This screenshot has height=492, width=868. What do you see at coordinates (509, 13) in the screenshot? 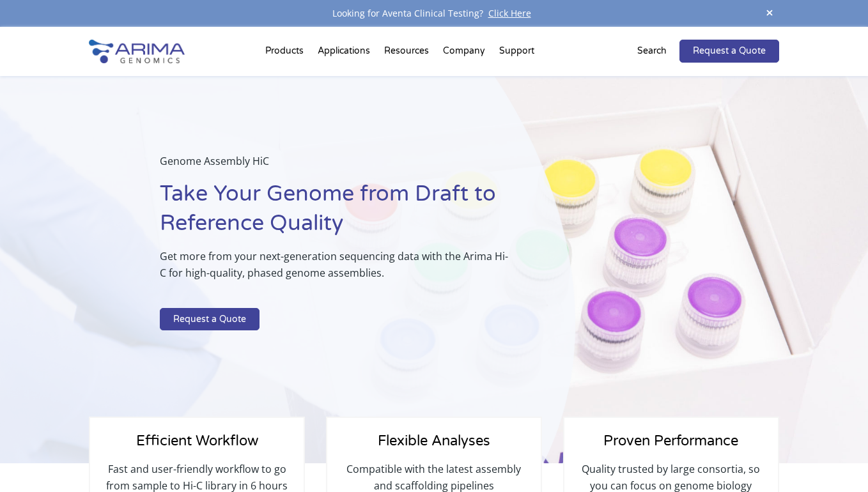
I see `a: Click Here` at bounding box center [509, 13].